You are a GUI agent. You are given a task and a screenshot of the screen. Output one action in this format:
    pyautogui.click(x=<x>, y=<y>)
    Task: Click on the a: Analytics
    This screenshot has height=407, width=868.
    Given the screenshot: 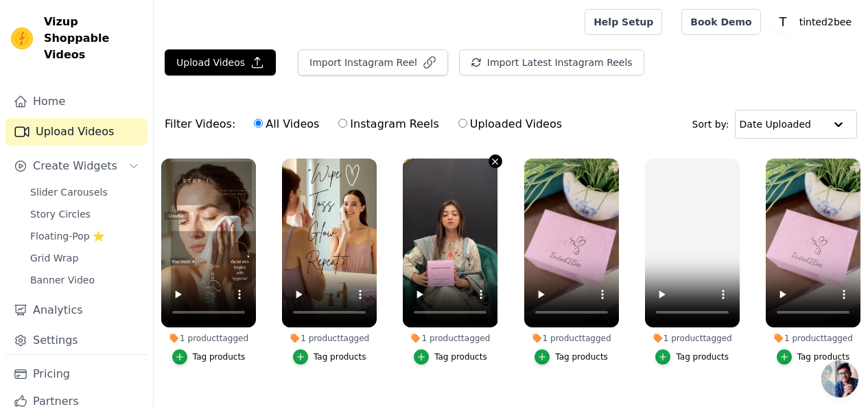 What is the action you would take?
    pyautogui.click(x=76, y=310)
    